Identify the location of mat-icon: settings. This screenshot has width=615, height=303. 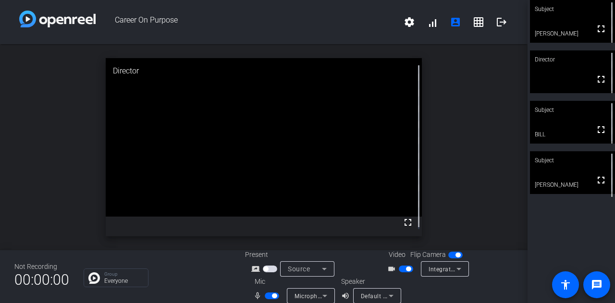
(410, 22).